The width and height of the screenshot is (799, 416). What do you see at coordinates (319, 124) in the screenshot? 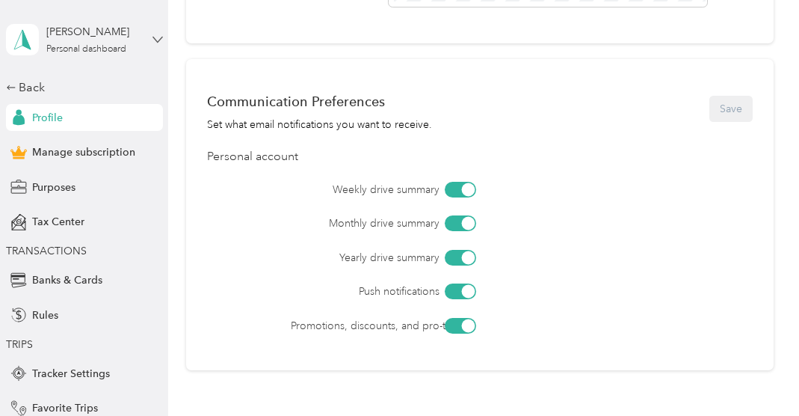
I see `div: Set what email notifications you want to receive.` at bounding box center [319, 124].